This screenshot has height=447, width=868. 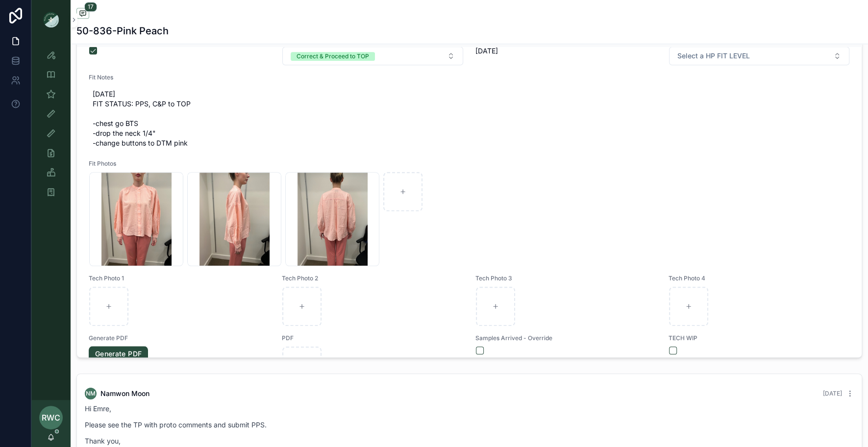 What do you see at coordinates (566, 278) in the screenshot?
I see `span: Tech Photo 3` at bounding box center [566, 278].